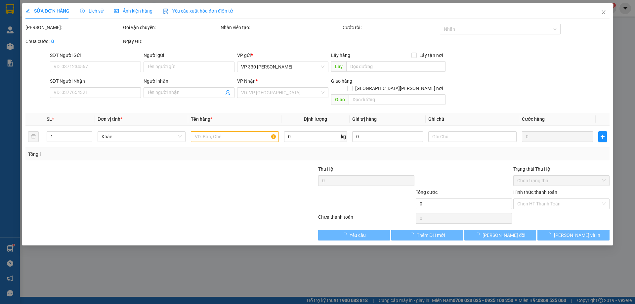 The width and height of the screenshot is (635, 304). What do you see at coordinates (86, 14) in the screenshot?
I see `div: VP An Sương` at bounding box center [86, 14].